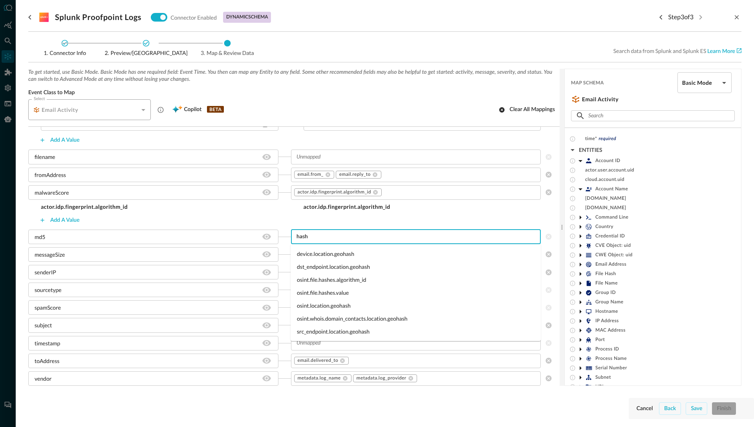  I want to click on p: Connector Enabled, so click(194, 17).